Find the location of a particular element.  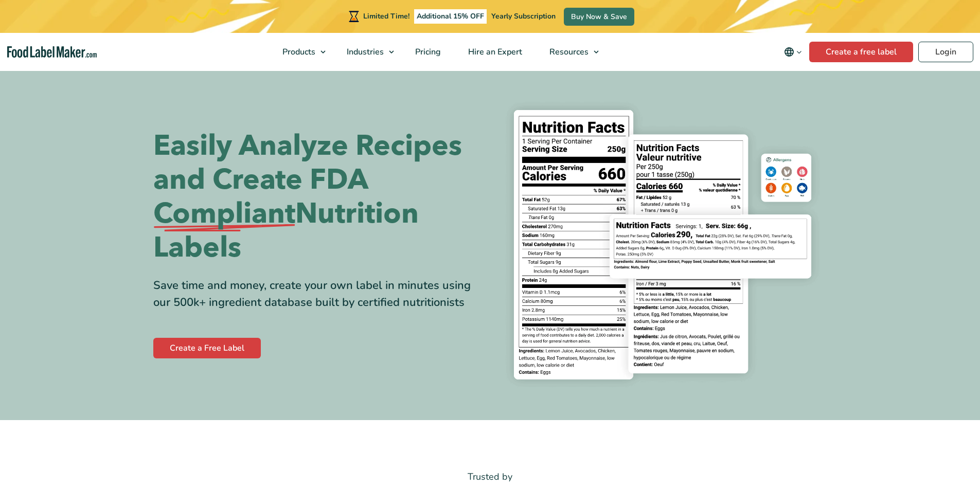

a: Login is located at coordinates (945, 52).